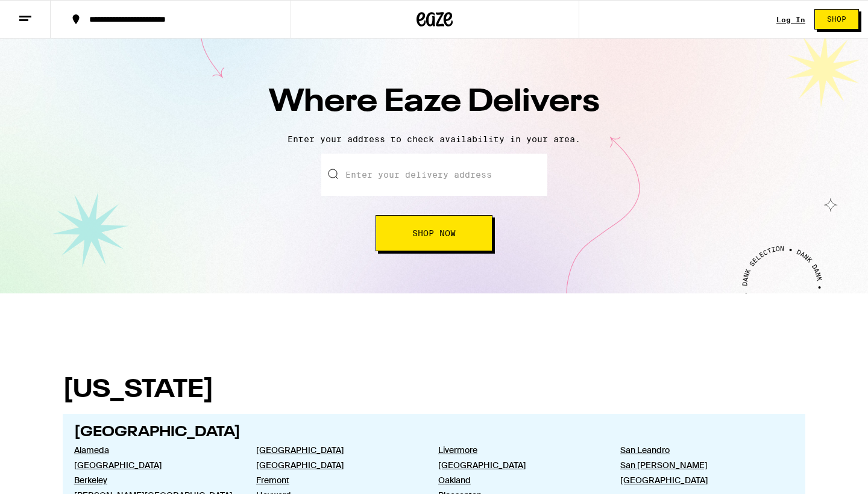 This screenshot has height=494, width=868. I want to click on span: Hi. Need any help?, so click(47, 13).